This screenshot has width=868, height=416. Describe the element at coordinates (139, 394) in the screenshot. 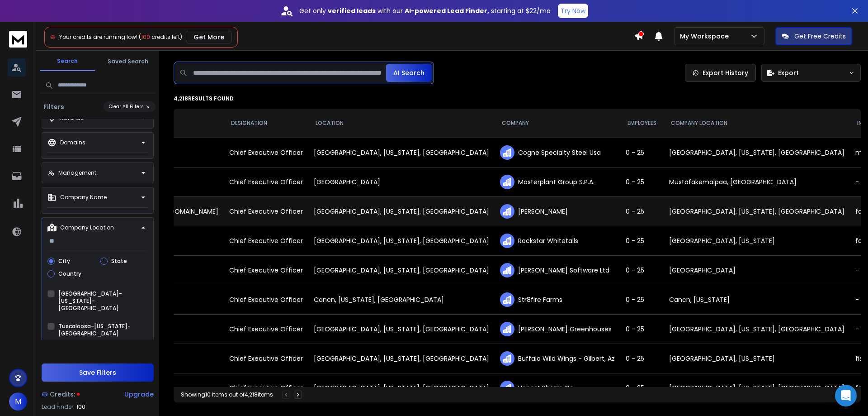

I see `div: Upgrade` at that location.